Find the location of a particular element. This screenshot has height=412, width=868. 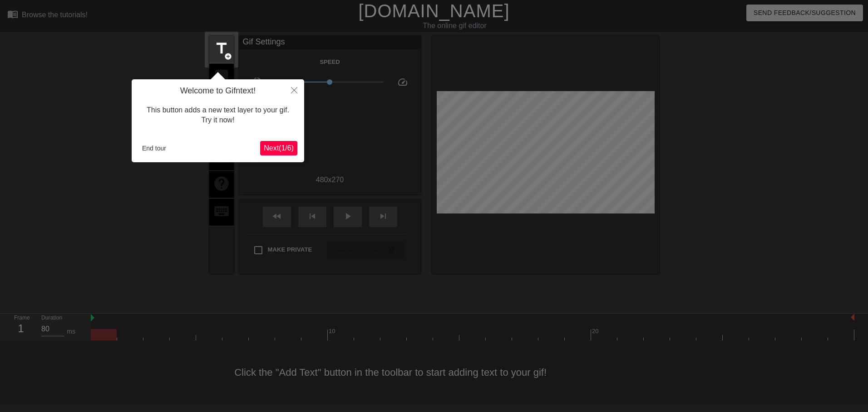

button: Next is located at coordinates (279, 148).